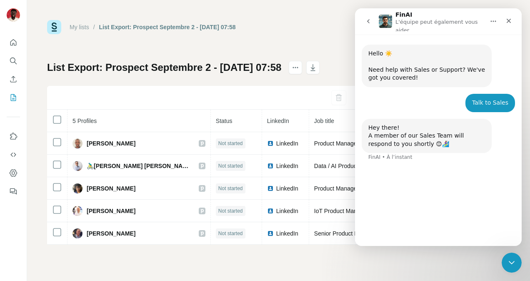 The image size is (530, 281). What do you see at coordinates (13, 191) in the screenshot?
I see `button: Feedback` at bounding box center [13, 191].